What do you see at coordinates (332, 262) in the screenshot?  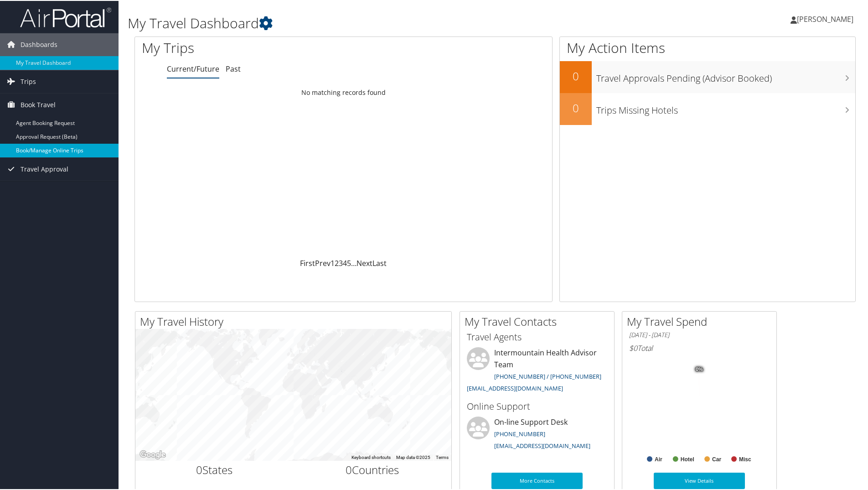 I see `a: 1` at bounding box center [332, 262].